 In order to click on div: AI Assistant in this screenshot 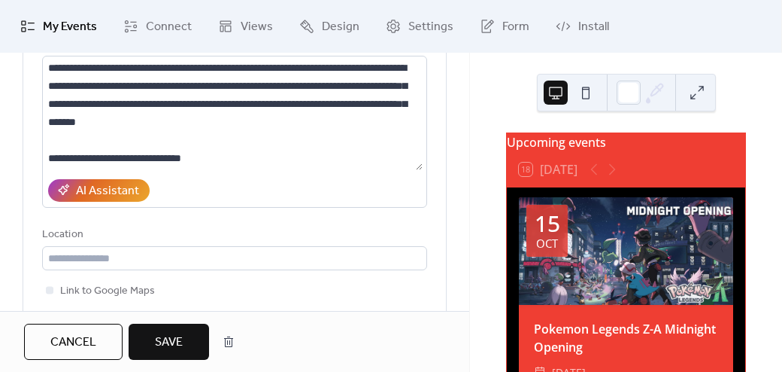, I will do `click(108, 191)`.